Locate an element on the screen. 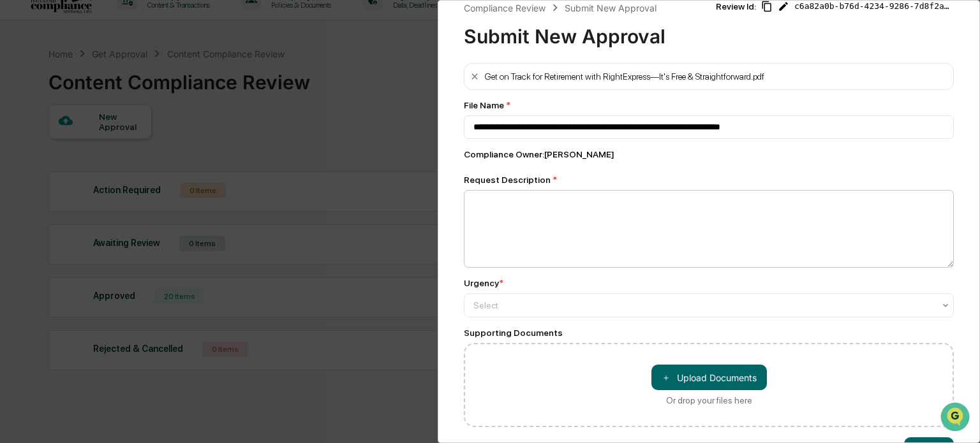 This screenshot has height=443, width=980. p: How can we help? is located at coordinates (122, 37).